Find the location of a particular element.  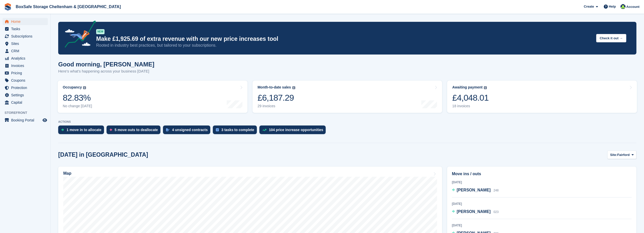

img: price_increase_opportunities-93ffe204e8149a01c8c9dc8f82e8f89637d9d84a8eef4429ea346261dce0b2c0.svg is located at coordinates (265, 130).